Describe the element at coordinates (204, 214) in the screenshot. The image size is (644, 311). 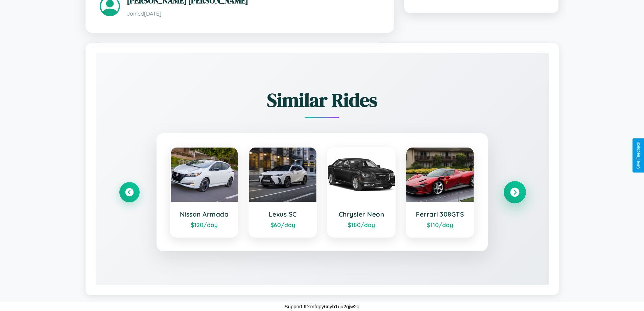
I see `h3: Nissan Armada` at that location.